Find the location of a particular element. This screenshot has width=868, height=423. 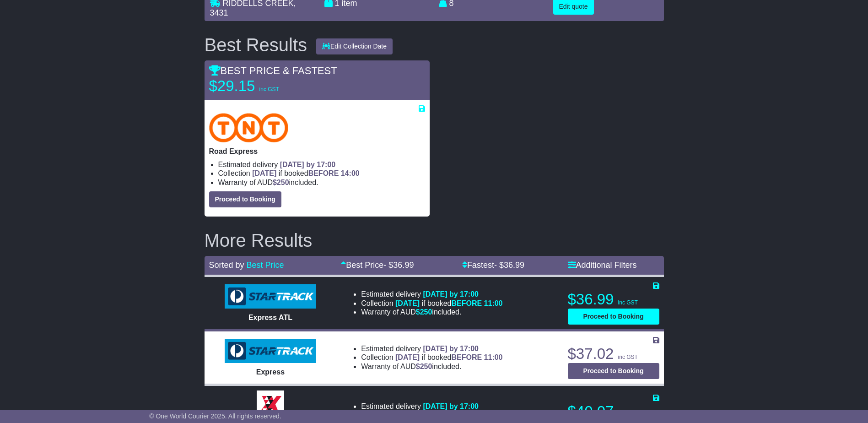

p: $37.02 is located at coordinates (614, 354).